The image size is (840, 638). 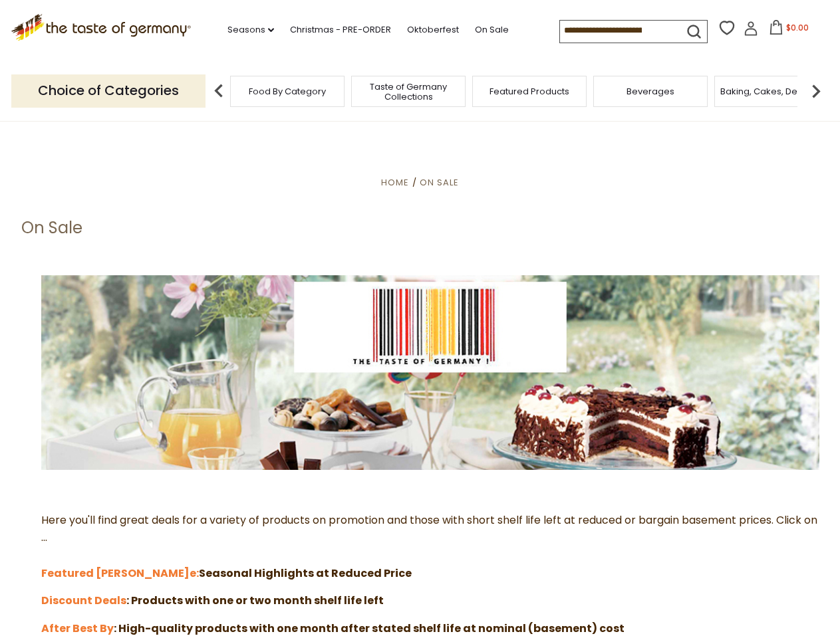 What do you see at coordinates (369, 628) in the screenshot?
I see `strong: : High-quality products with one month after stated shelf life at nominal (basement) cost` at bounding box center [369, 628].